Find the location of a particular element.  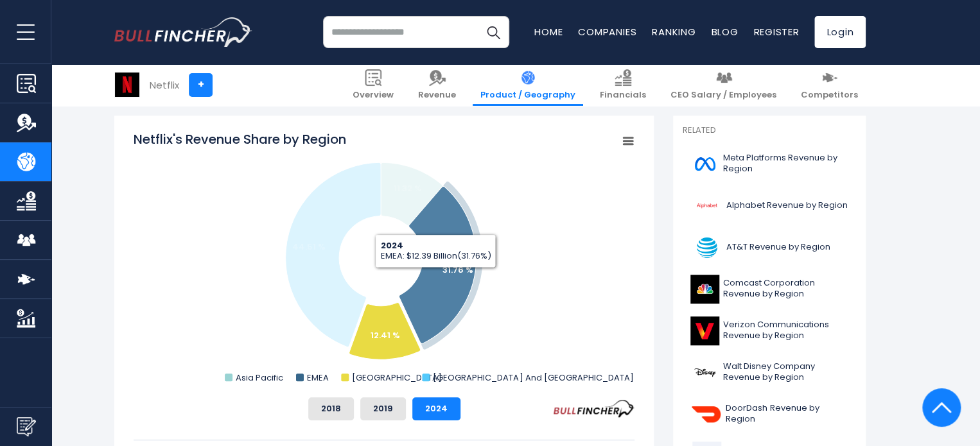

a: Financials is located at coordinates (623, 85).